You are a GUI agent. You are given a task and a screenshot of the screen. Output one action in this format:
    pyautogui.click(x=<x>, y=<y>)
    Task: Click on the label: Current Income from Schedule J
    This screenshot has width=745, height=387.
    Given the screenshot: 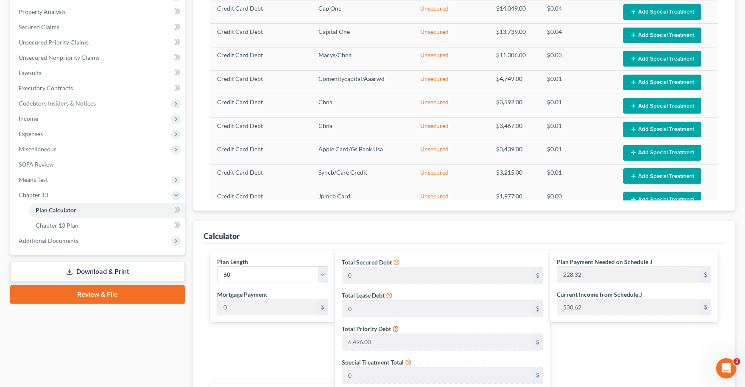 What is the action you would take?
    pyautogui.click(x=599, y=294)
    